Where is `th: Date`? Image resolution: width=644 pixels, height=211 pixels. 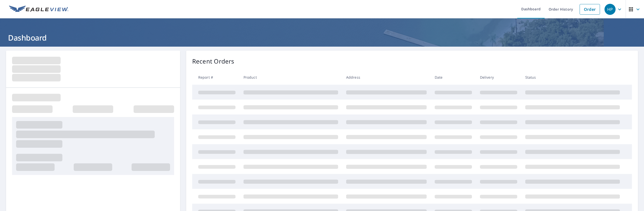 th: Date is located at coordinates (453, 77).